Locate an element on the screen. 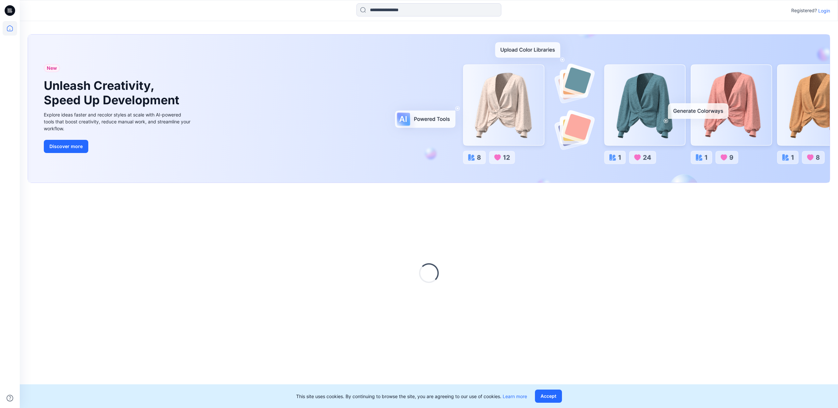 This screenshot has height=408, width=838. p: Registered? is located at coordinates (804, 11).